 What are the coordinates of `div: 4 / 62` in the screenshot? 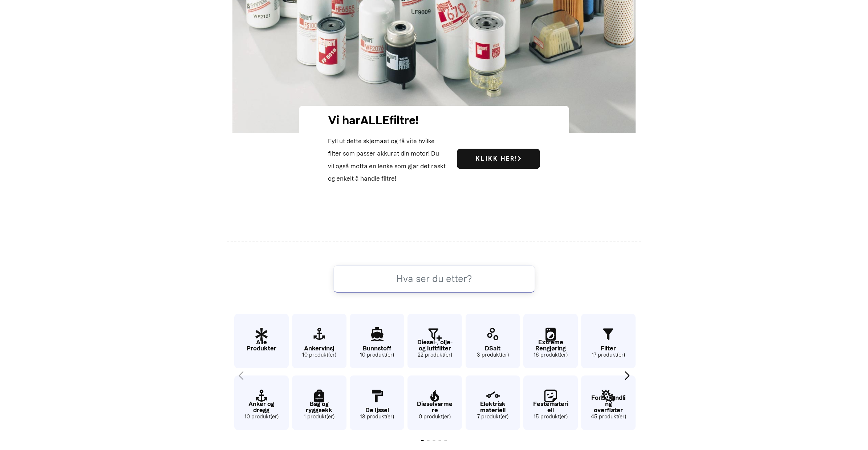 It's located at (318, 402).